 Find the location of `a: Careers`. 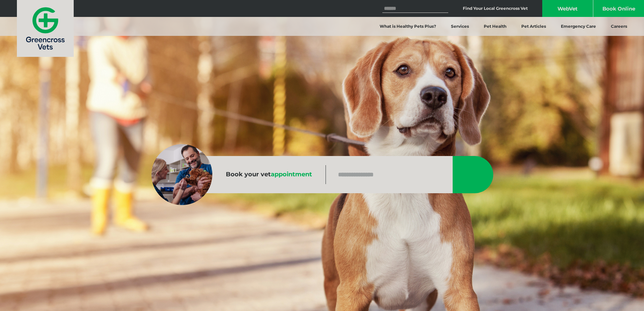

a: Careers is located at coordinates (619, 27).